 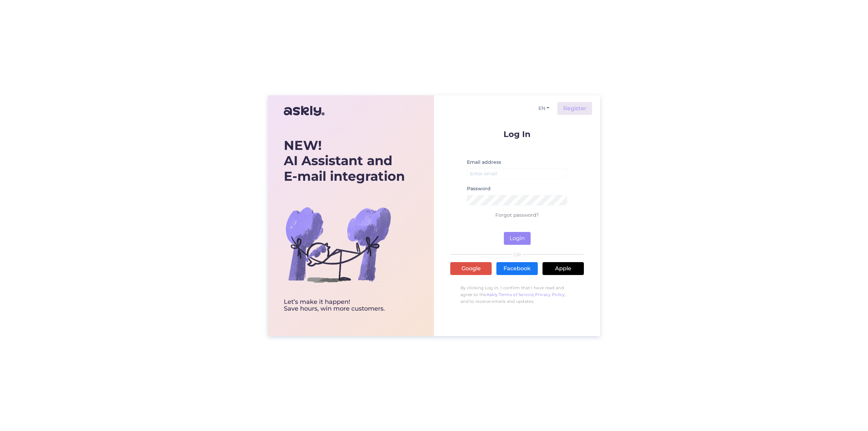 What do you see at coordinates (303, 145) in the screenshot?
I see `b: NEW!` at bounding box center [303, 145].